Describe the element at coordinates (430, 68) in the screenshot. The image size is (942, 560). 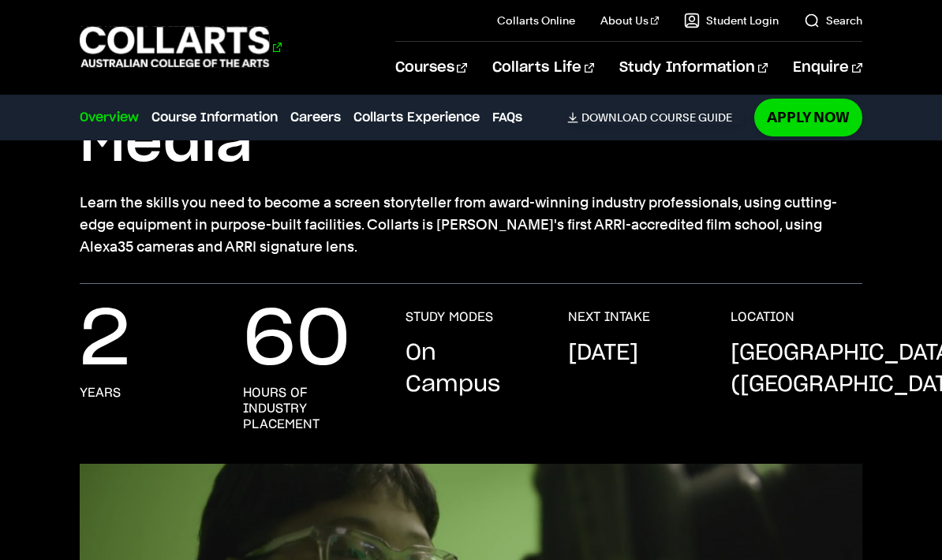
I see `a: Courses` at that location.